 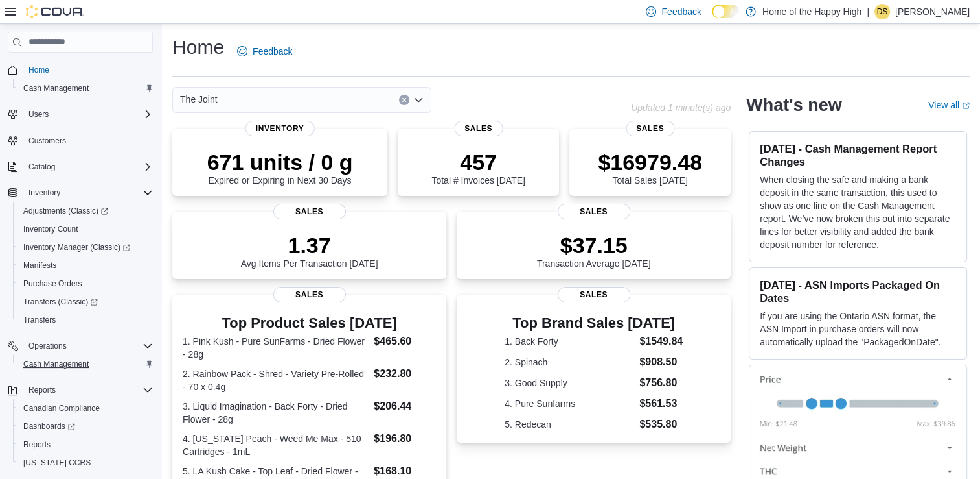 What do you see at coordinates (858, 329) in the screenshot?
I see `p: If you are using the Ontario ASN format, the ASN Import in purchase orders will now automatically...` at bounding box center [858, 329].